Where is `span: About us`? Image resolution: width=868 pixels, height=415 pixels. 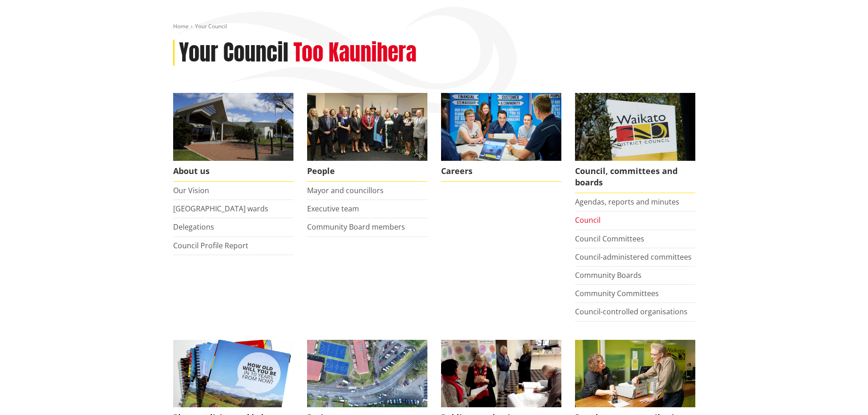
span: About us is located at coordinates (233, 171).